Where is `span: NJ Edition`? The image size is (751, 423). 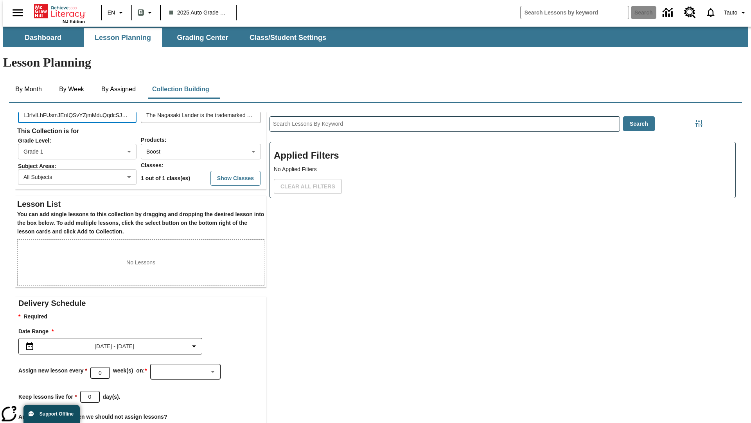 span: NJ Edition is located at coordinates (74, 22).